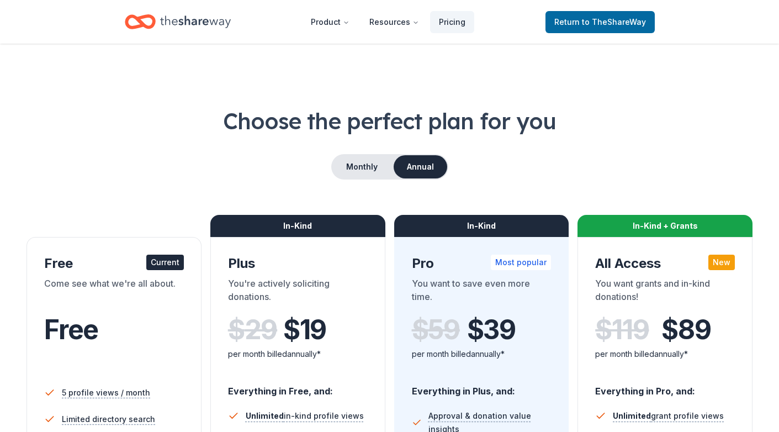 The image size is (779, 432). I want to click on span: Return, so click(600, 22).